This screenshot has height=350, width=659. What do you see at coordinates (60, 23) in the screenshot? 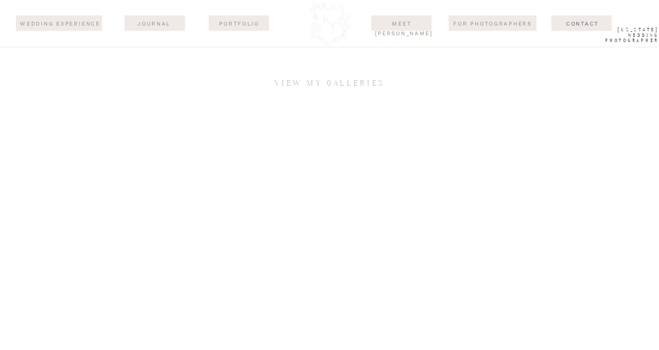
I see `nav: wedding experience` at bounding box center [60, 23].